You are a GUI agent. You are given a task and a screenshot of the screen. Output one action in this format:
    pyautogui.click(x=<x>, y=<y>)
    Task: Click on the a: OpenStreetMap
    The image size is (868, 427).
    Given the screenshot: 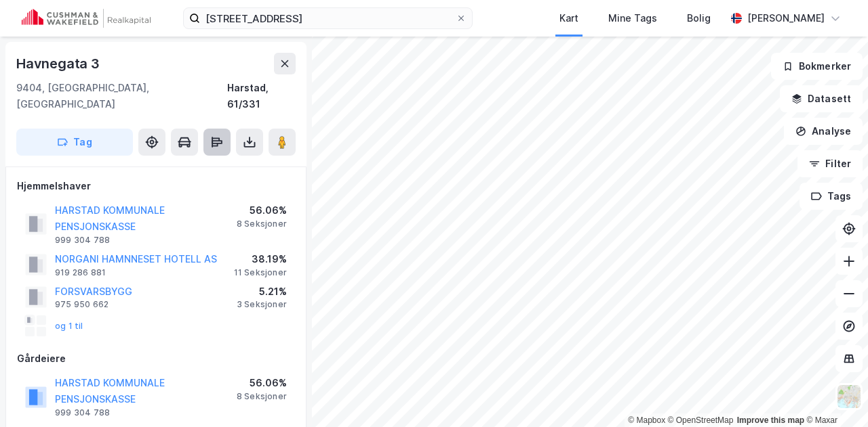 What is the action you would take?
    pyautogui.click(x=700, y=420)
    